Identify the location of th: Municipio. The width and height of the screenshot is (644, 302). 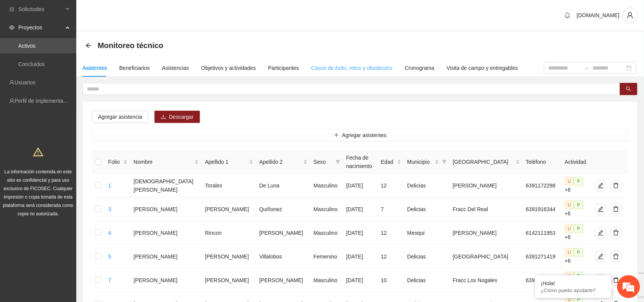
(427, 162).